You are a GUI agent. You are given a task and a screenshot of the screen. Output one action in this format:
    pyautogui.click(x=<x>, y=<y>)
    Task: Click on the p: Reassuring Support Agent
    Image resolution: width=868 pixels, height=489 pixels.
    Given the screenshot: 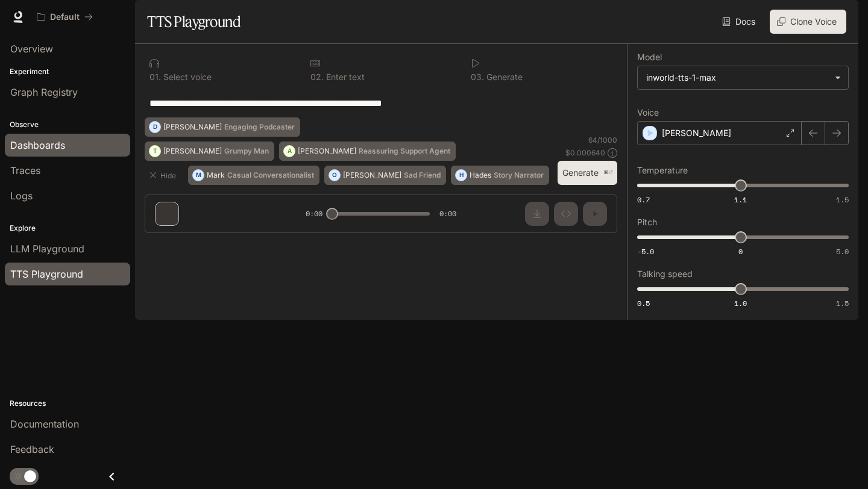 What is the action you would take?
    pyautogui.click(x=404, y=151)
    